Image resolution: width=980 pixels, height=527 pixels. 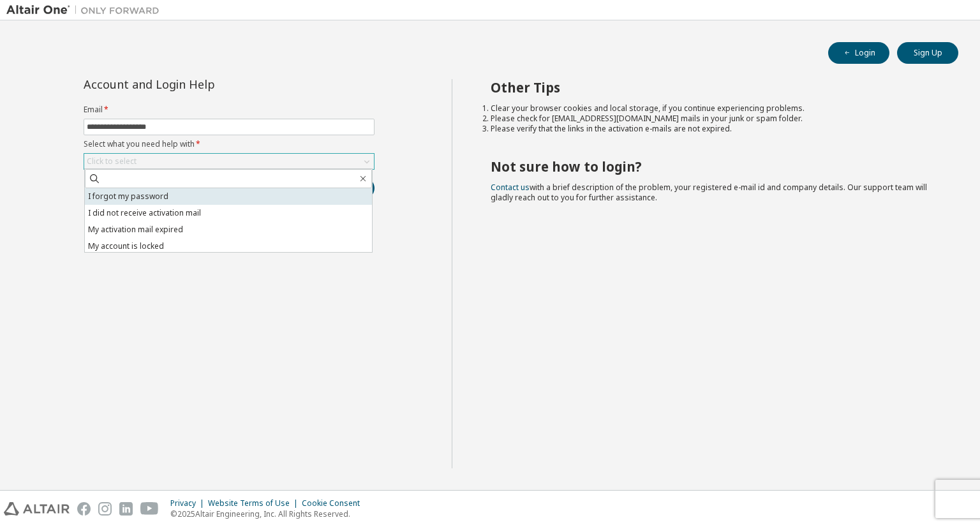 What do you see at coordinates (189, 503) in the screenshot?
I see `div: Privacy` at bounding box center [189, 503].